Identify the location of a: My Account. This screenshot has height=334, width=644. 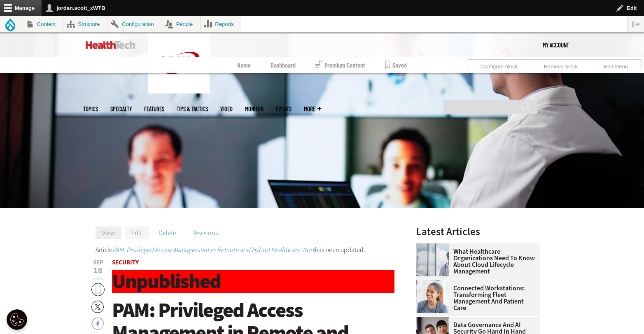
(556, 45).